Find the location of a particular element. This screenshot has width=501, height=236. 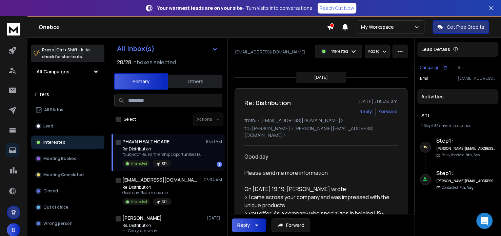

p: Meeting Completed is located at coordinates (63, 175).